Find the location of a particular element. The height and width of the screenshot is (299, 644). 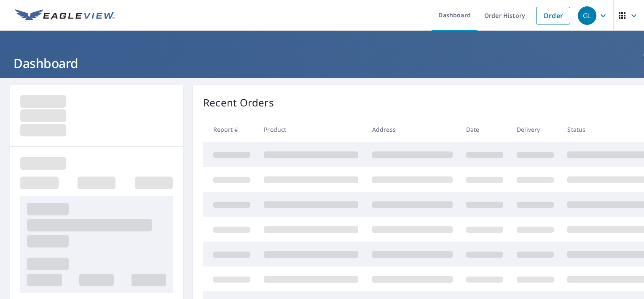

a: Order is located at coordinates (552, 16).